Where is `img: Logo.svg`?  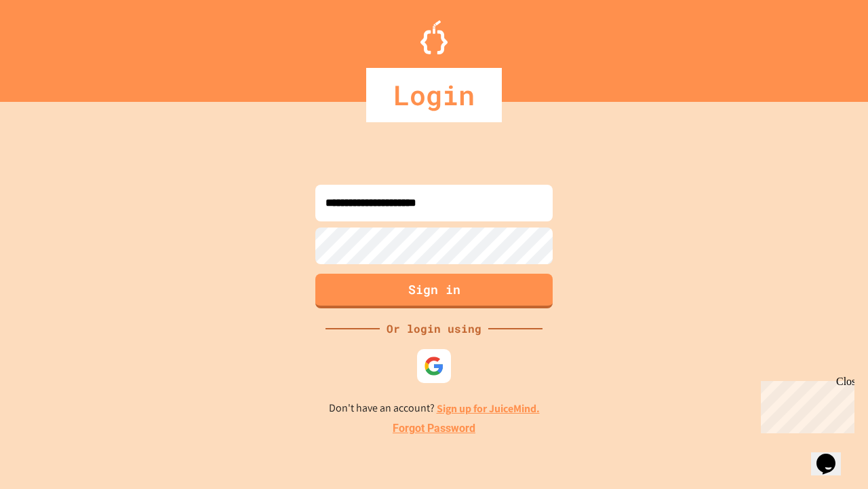 img: Logo.svg is located at coordinates (434, 37).